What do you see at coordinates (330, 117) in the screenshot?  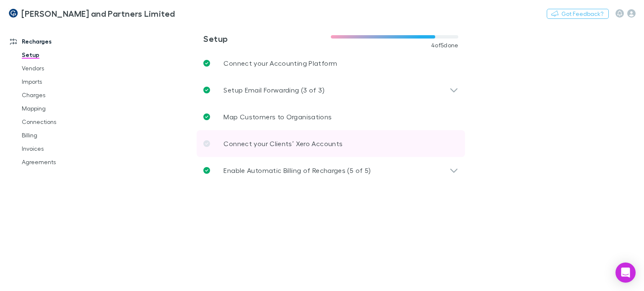 I see `a: Map Customers to Organisations` at bounding box center [330, 117].